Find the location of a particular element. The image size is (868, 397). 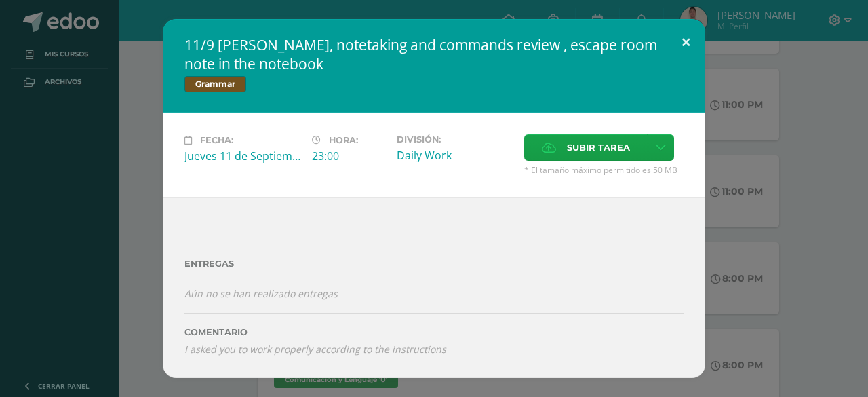

label: Entregas is located at coordinates (434, 263).